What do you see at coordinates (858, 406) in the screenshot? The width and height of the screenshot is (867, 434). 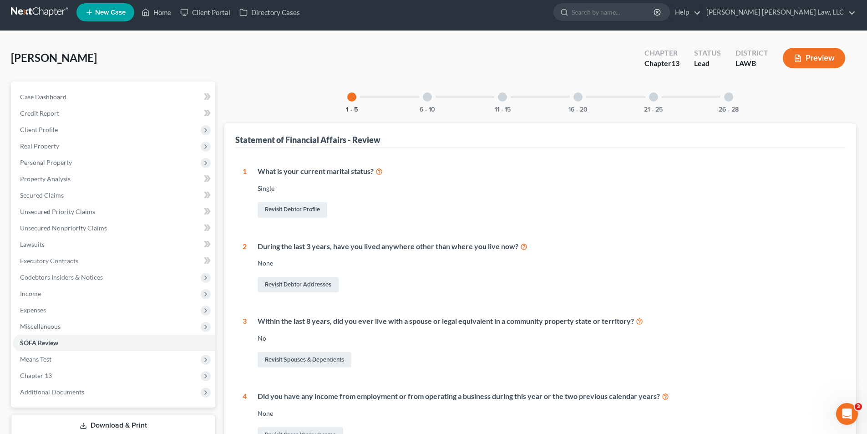 I see `span: 3` at bounding box center [858, 406].